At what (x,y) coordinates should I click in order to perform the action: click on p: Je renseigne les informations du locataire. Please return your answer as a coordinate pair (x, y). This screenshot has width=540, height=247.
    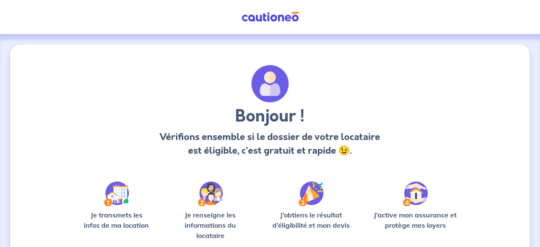
    Looking at the image, I should click on (210, 225).